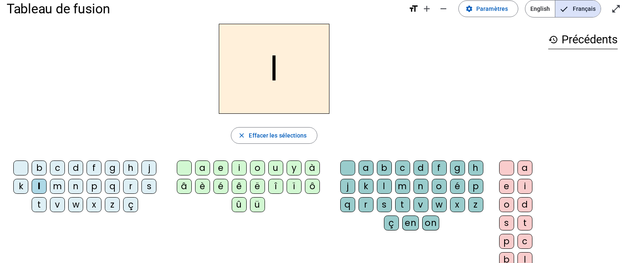 This screenshot has height=263, width=631. What do you see at coordinates (578, 9) in the screenshot?
I see `span: Français` at bounding box center [578, 9].